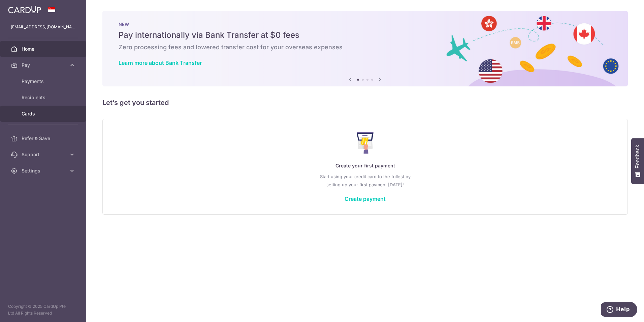 The width and height of the screenshot is (644, 322). Describe the element at coordinates (44, 138) in the screenshot. I see `span: Refer & Save` at that location.